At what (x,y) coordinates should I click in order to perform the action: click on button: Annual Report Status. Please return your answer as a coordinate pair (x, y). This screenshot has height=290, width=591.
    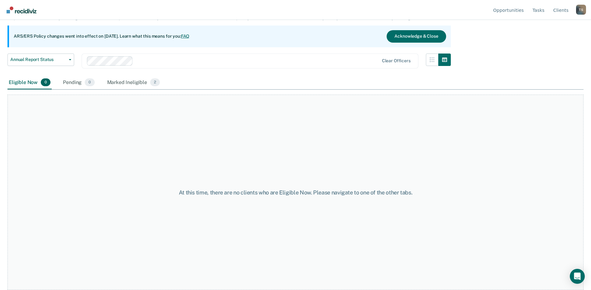
    Looking at the image, I should click on (41, 60).